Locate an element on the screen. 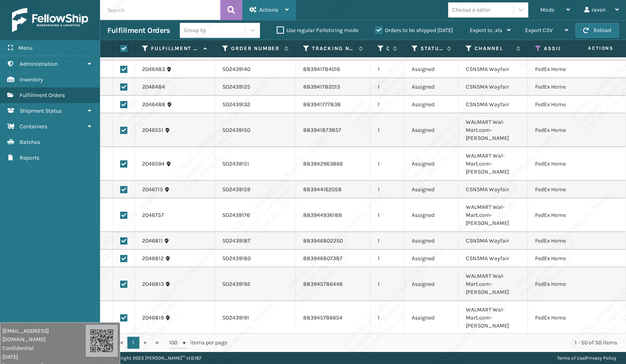 The image size is (626, 364). span: 100 is located at coordinates (175, 343).